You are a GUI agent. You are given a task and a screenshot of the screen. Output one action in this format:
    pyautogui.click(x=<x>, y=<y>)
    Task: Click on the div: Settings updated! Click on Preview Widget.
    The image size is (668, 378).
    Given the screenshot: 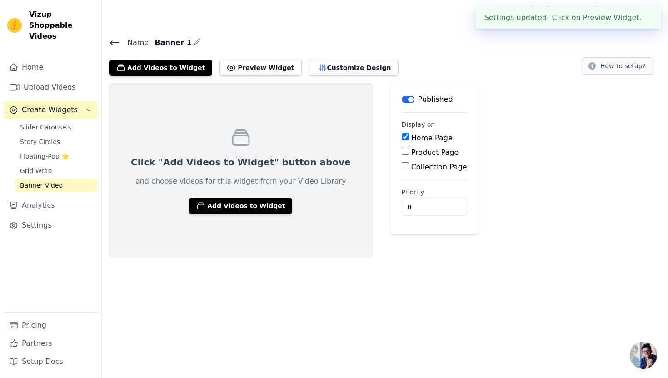 What is the action you would take?
    pyautogui.click(x=568, y=18)
    